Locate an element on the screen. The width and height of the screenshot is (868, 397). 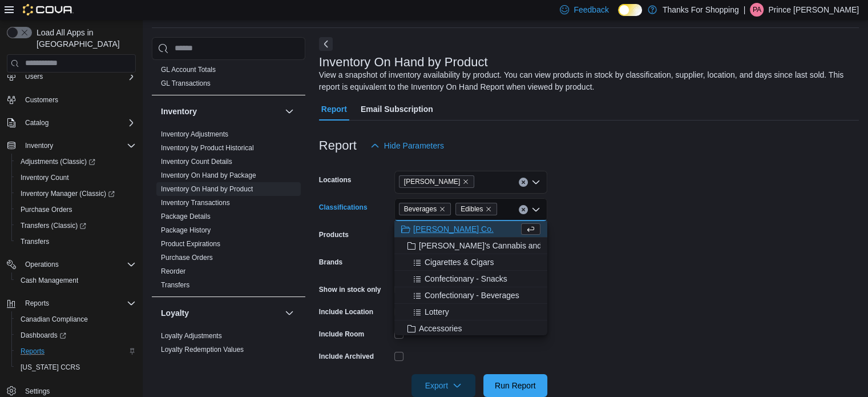
span: PA is located at coordinates (756, 10).